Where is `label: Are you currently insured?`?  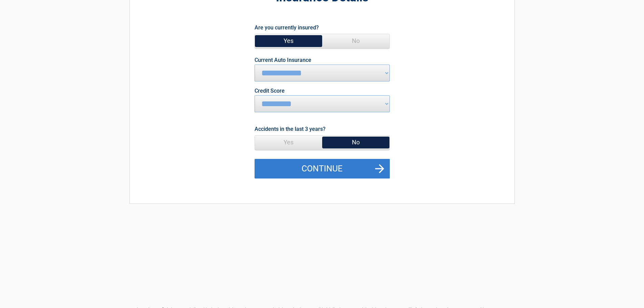
label: Are you currently insured? is located at coordinates (287, 27).